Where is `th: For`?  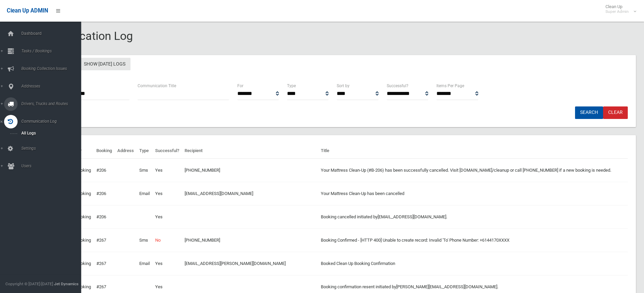
th: For is located at coordinates (83, 150).